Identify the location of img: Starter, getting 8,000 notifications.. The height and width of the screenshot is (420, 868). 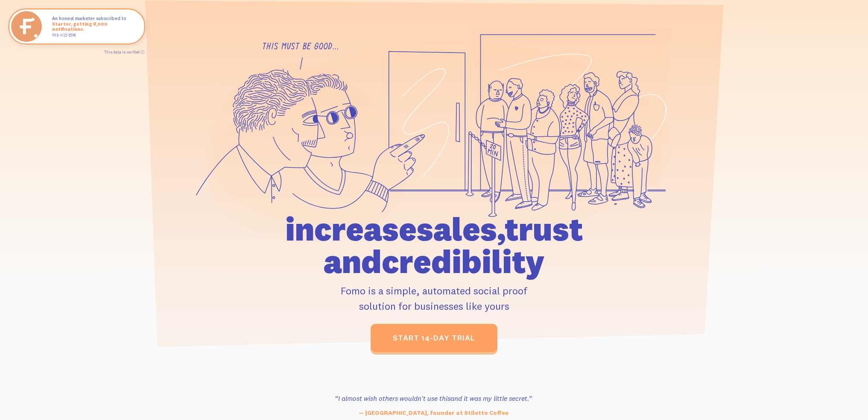
(26, 26).